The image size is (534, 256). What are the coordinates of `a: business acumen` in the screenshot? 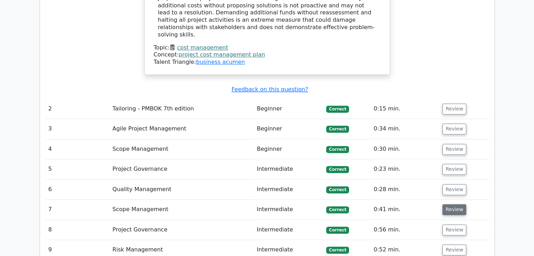 It's located at (220, 62).